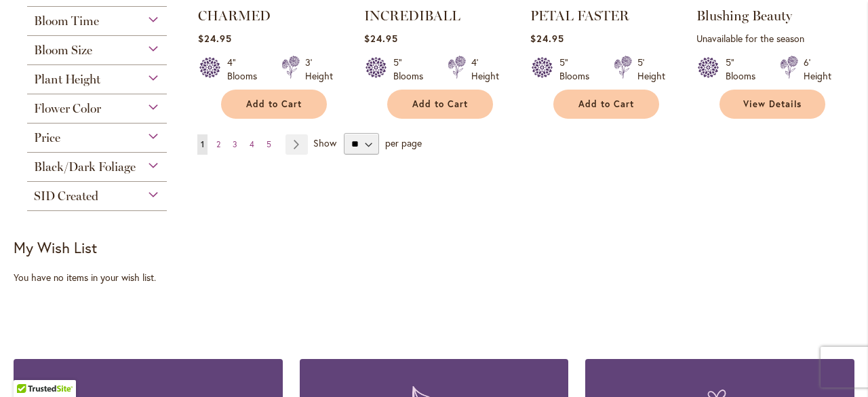 The image size is (868, 397). What do you see at coordinates (55, 247) in the screenshot?
I see `strong: My Wish List` at bounding box center [55, 247].